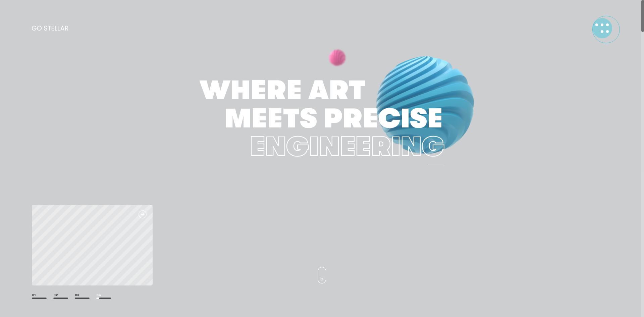 This screenshot has height=317, width=644. What do you see at coordinates (104, 295) in the screenshot?
I see `div: 04` at bounding box center [104, 295].